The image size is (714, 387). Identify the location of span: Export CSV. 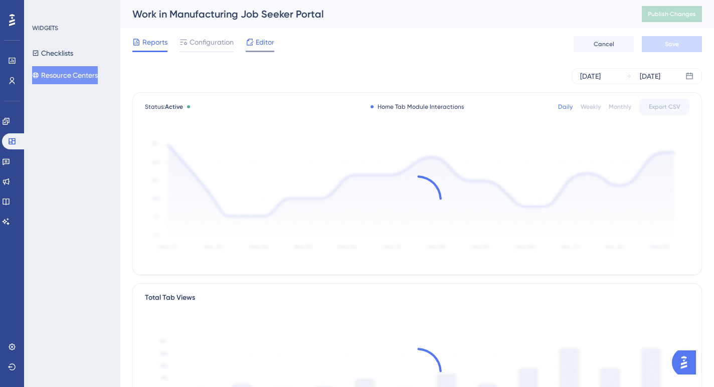
(664, 107).